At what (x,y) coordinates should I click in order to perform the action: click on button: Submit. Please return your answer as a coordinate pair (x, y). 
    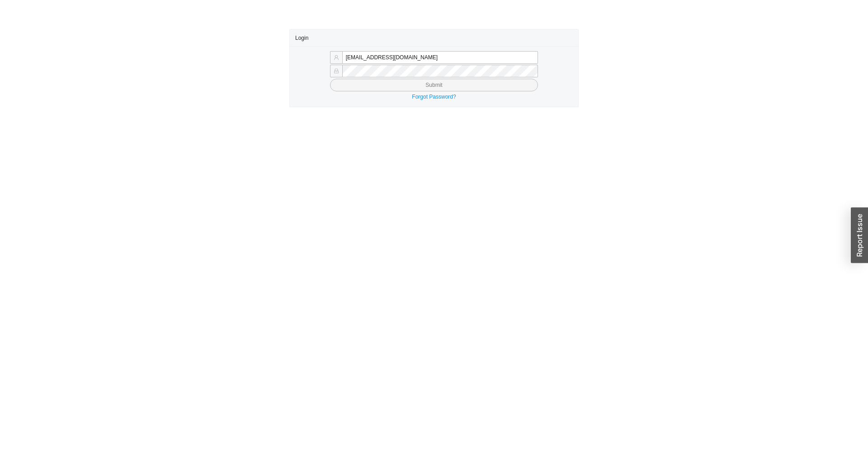
    Looking at the image, I should click on (434, 85).